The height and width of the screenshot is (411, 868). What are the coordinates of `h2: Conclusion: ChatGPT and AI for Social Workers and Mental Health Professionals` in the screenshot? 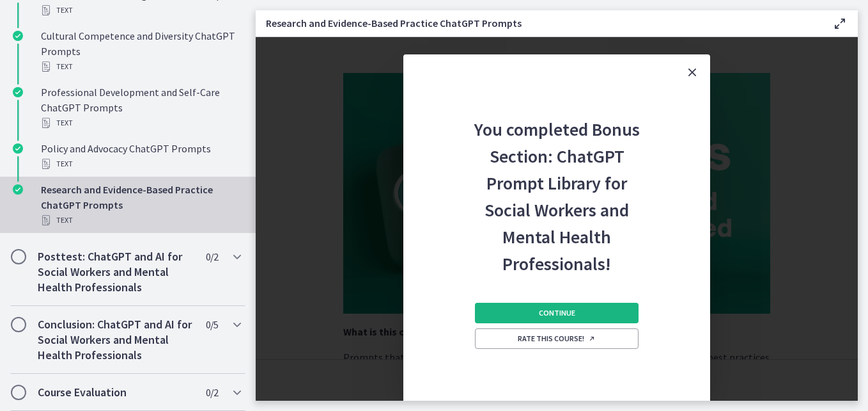 It's located at (115, 340).